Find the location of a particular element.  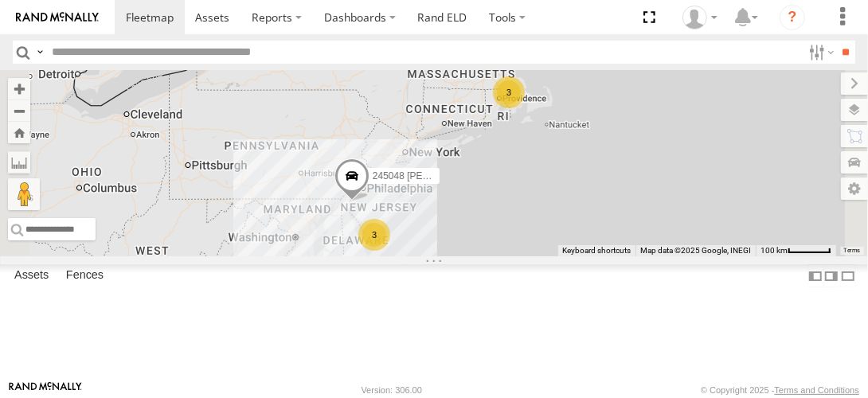

label: Measure is located at coordinates (19, 163).